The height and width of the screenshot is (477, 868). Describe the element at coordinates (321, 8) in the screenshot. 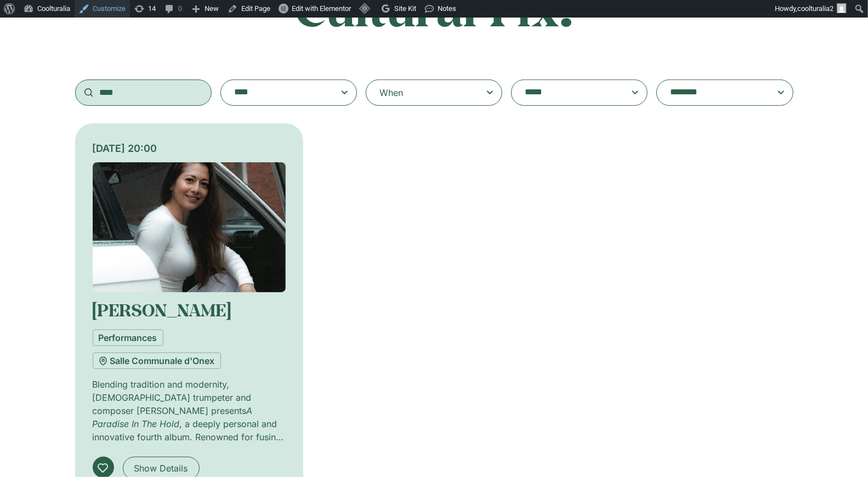

I see `span: Edit with Elementor` at that location.